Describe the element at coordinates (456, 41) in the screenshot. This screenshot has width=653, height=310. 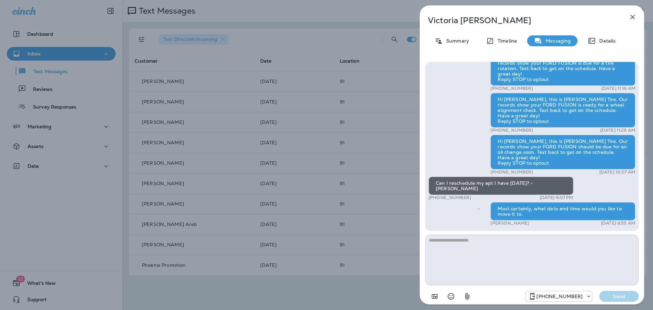
I see `p: Summary` at that location.